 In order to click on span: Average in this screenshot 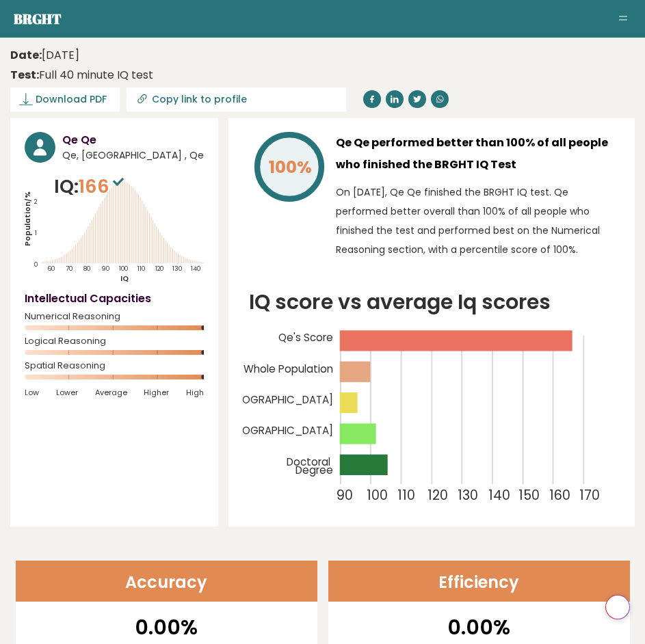, I will do `click(111, 393)`.